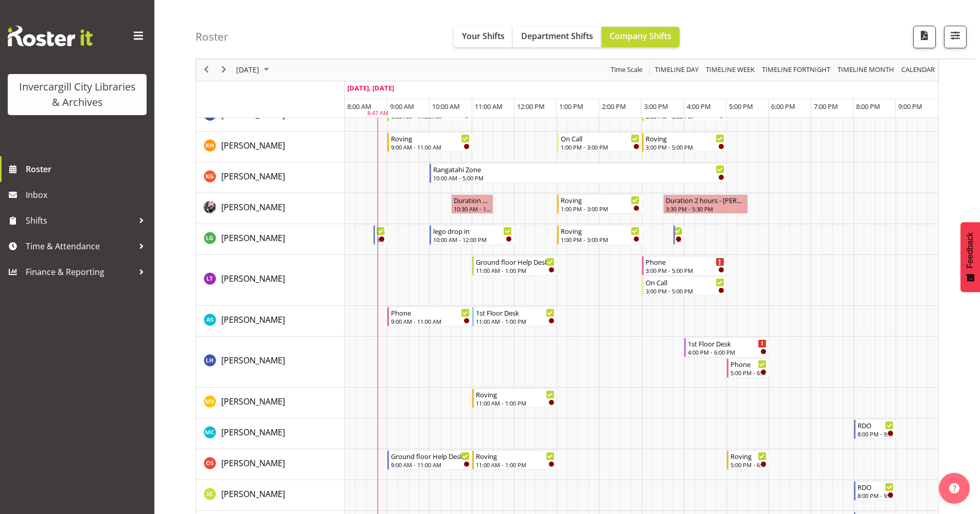 This screenshot has height=514, width=980. Describe the element at coordinates (514, 266) in the screenshot. I see `div: Lyndsay Tautari"s event - Ground floor Help Desk Begin From Friday, September 26, 2025 at 11:00:0...` at that location.